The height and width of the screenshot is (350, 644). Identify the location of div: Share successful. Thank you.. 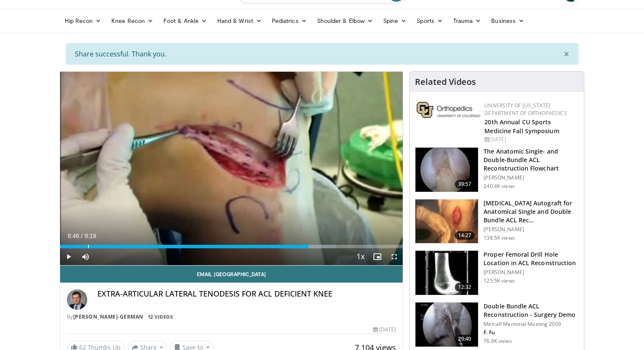
(322, 54).